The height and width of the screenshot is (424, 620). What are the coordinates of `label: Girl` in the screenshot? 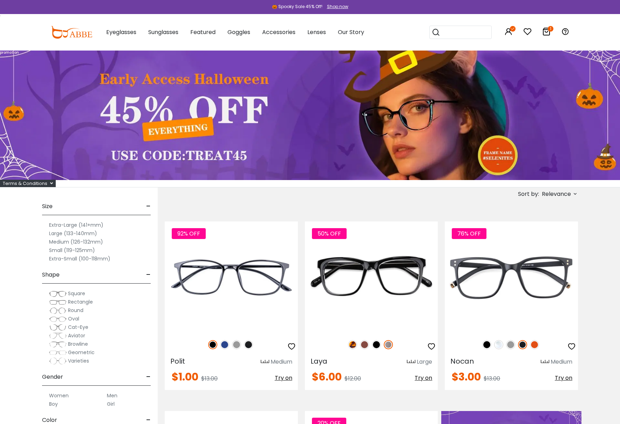 It's located at (111, 404).